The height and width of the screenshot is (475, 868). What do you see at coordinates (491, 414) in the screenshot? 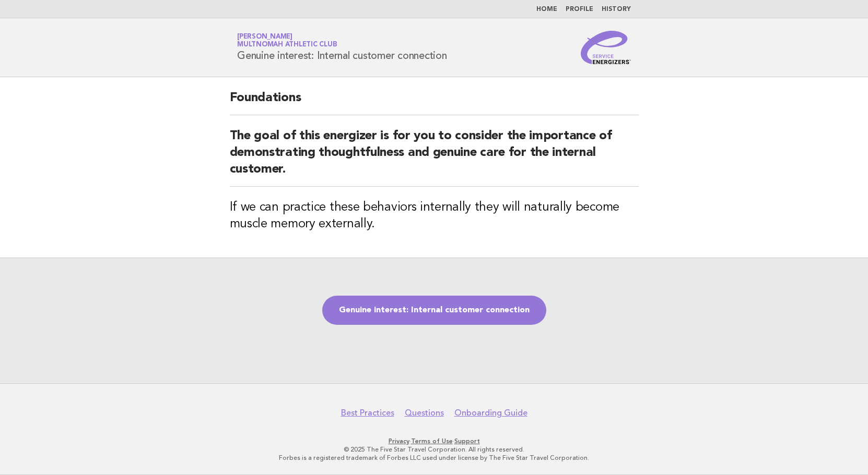
I see `a: Onboarding Guide` at bounding box center [491, 414].